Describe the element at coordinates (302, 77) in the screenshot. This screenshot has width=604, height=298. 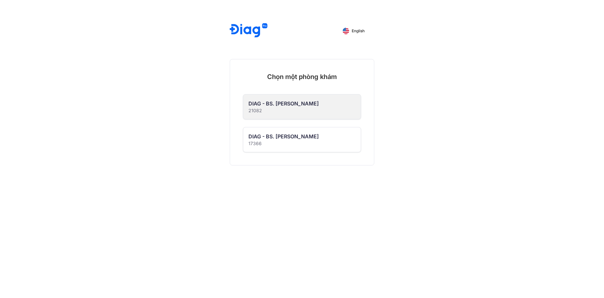
I see `div: Chọn một phòng khám` at that location.